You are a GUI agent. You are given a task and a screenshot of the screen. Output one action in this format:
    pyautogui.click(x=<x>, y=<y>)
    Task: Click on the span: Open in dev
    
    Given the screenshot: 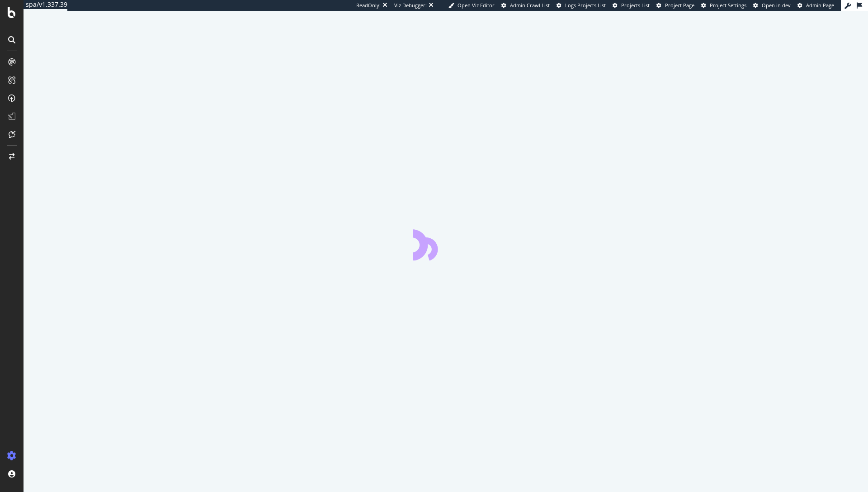 What is the action you would take?
    pyautogui.click(x=776, y=5)
    